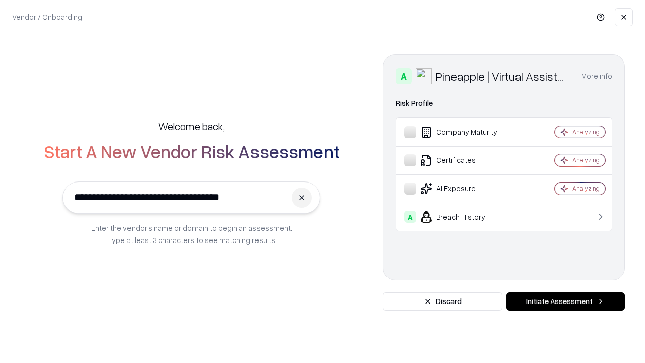 This screenshot has width=645, height=363. What do you see at coordinates (566, 301) in the screenshot?
I see `button: Initiate Assessment` at bounding box center [566, 301].